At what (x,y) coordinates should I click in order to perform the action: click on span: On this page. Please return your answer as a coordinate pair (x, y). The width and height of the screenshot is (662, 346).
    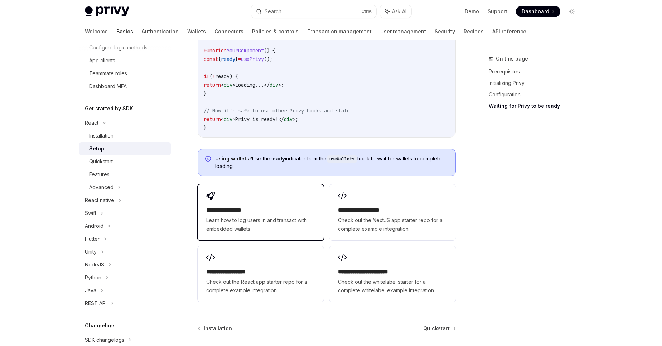
    Looking at the image, I should click on (512, 59).